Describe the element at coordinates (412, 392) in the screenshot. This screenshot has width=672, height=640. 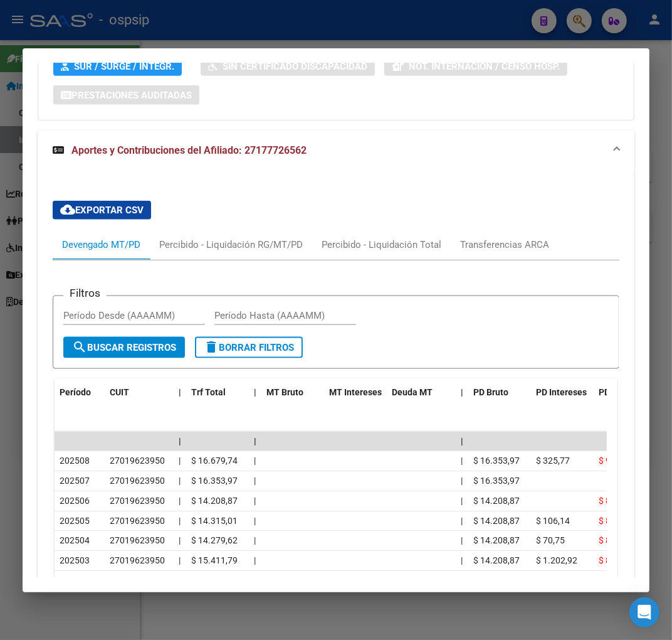
I see `span: Deuda MT` at that location.